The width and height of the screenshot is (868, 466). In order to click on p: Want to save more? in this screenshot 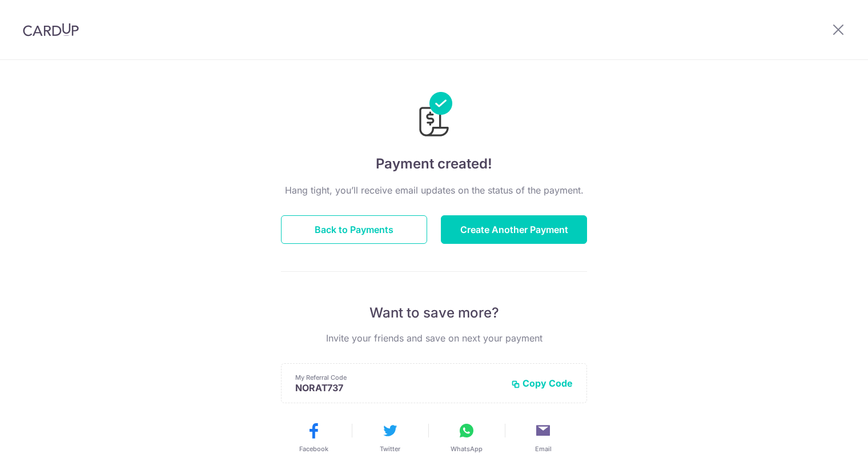, I will do `click(434, 314)`.